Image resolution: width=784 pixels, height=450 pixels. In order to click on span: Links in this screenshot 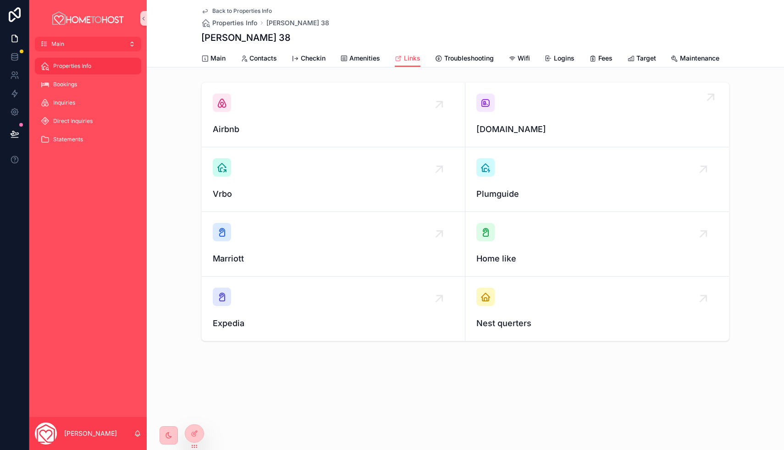, I will do `click(412, 58)`.